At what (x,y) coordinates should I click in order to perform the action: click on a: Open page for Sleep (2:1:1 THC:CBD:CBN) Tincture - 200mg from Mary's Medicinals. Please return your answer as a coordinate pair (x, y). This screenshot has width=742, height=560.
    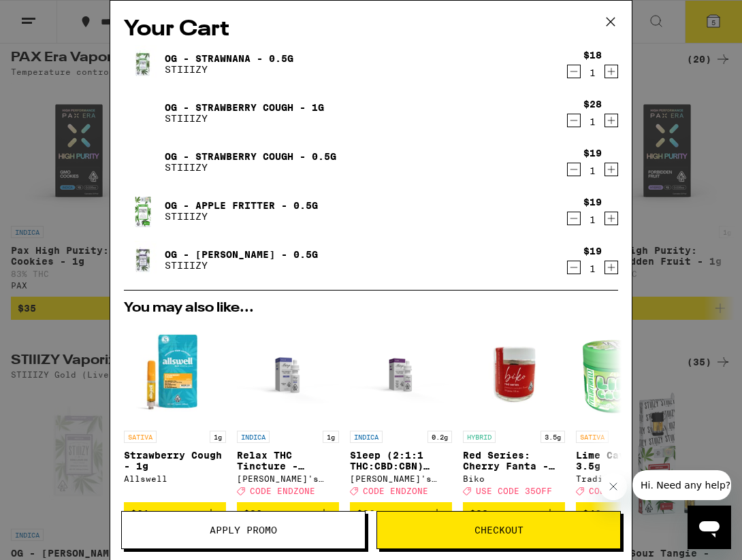
    Looking at the image, I should click on (401, 412).